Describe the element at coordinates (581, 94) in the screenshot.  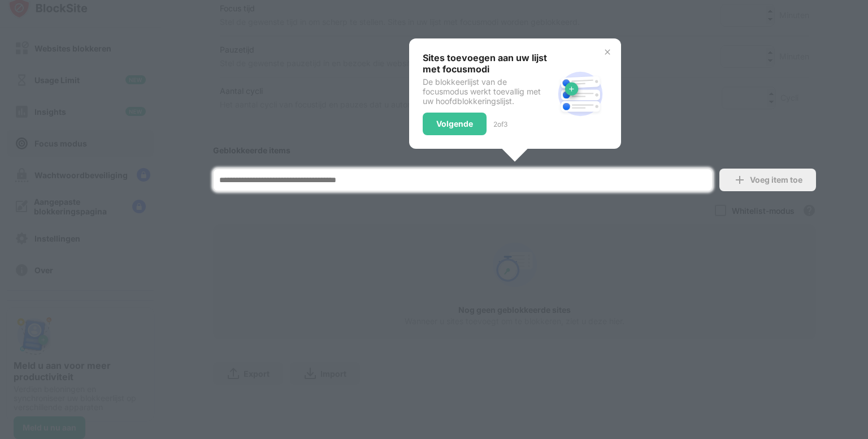
I see `img: block-site.svg` at that location.